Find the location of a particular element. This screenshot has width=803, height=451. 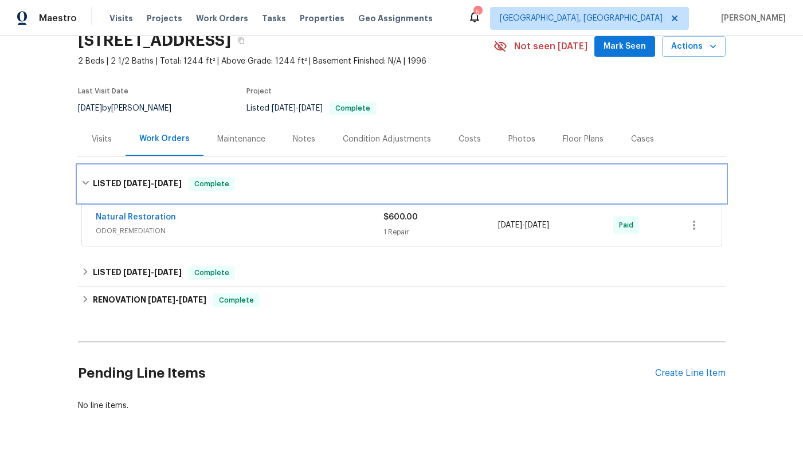

h2: Pending Line Items is located at coordinates (366, 373).